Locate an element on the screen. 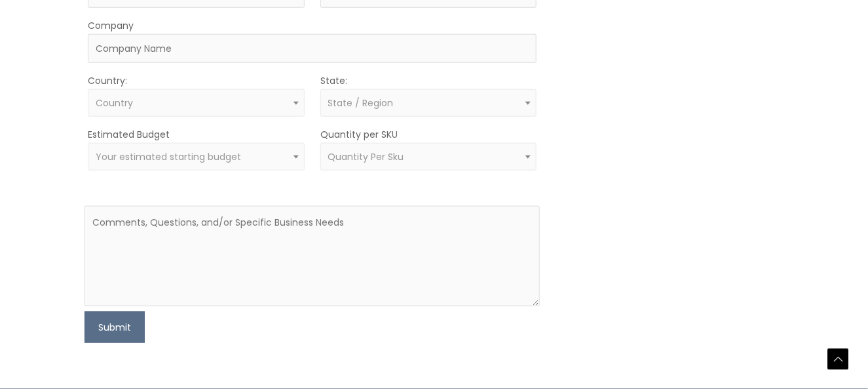 The height and width of the screenshot is (389, 868). label: Estimated Budget is located at coordinates (128, 134).